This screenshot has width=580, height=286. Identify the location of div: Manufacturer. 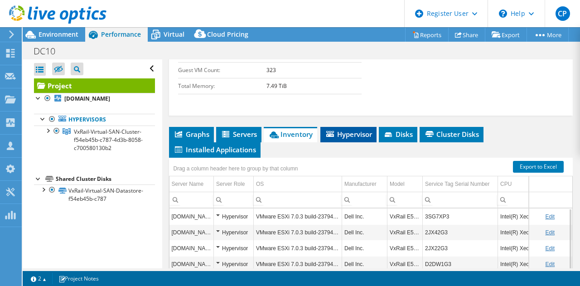
(360, 184).